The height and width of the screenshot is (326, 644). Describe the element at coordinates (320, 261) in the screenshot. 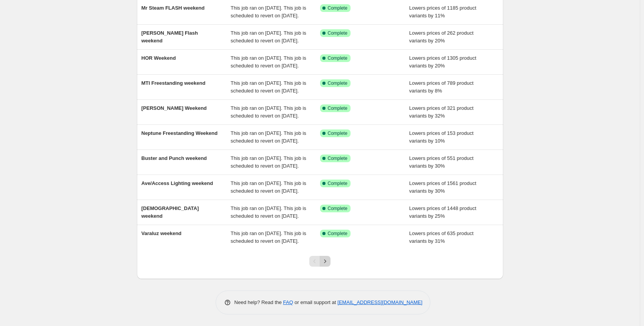

I see `nav: Pagination` at that location.